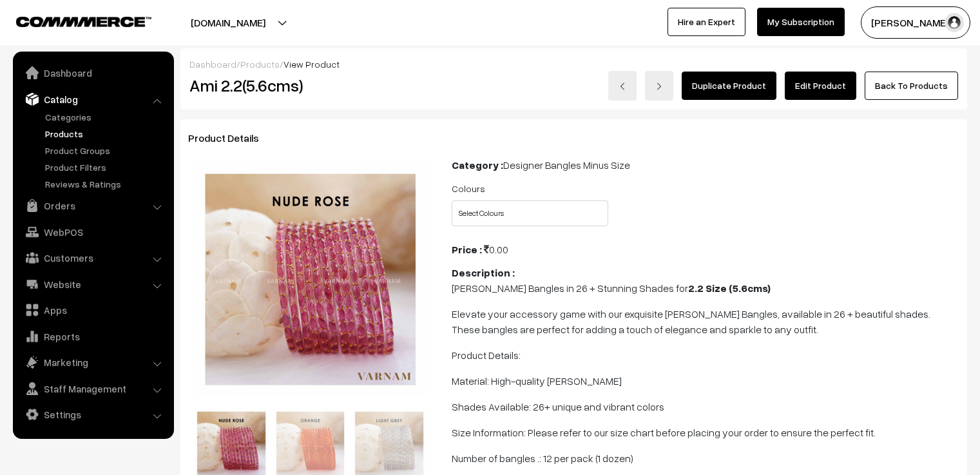 Image resolution: width=980 pixels, height=475 pixels. What do you see at coordinates (92, 205) in the screenshot?
I see `a: Orders` at bounding box center [92, 205].